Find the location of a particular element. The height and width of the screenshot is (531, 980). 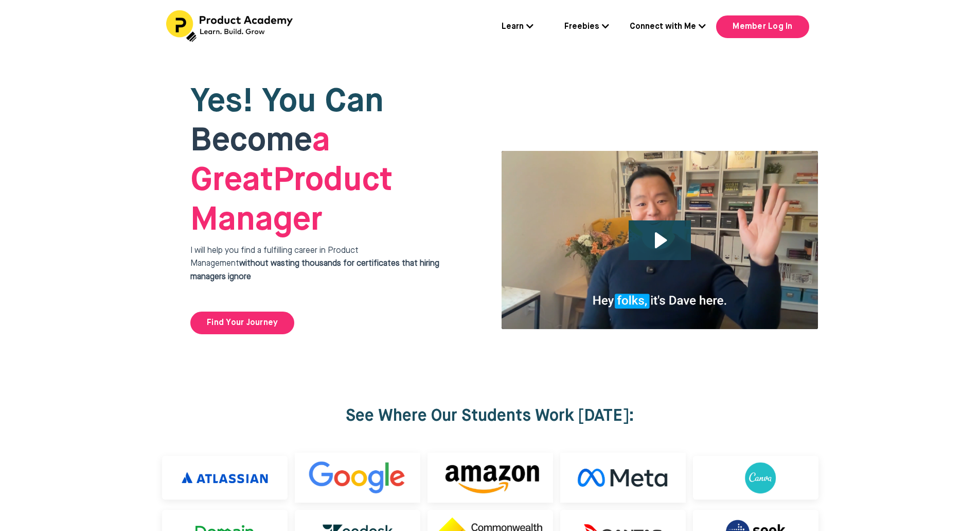

a: Member Log In is located at coordinates (762, 27).